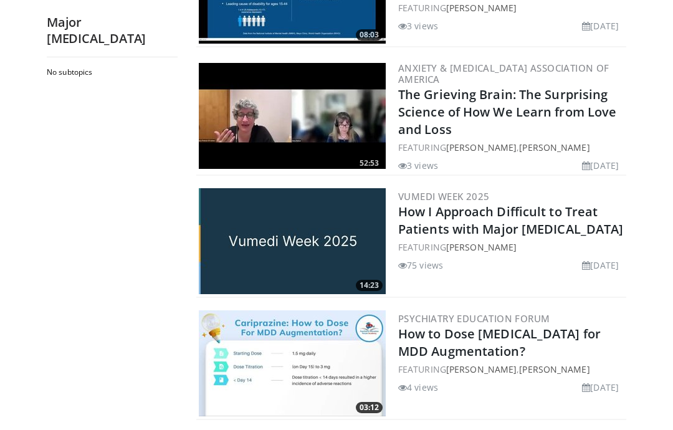 Image resolution: width=673 pixels, height=430 pixels. Describe the element at coordinates (292, 241) in the screenshot. I see `a: 14:23` at that location.